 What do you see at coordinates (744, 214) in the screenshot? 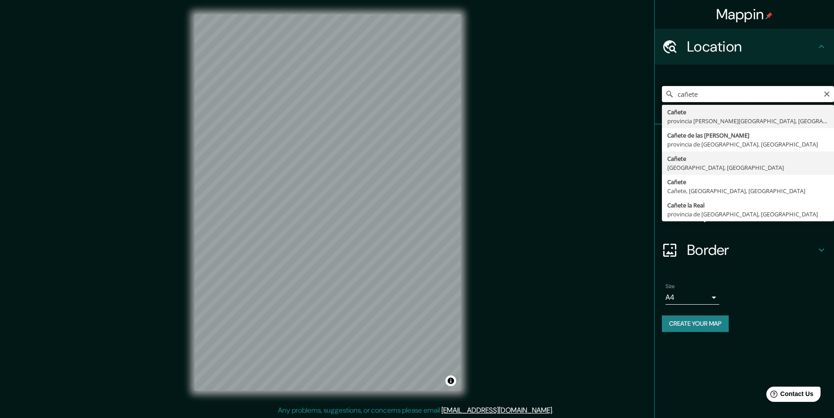
I see `div: Layout` at bounding box center [744, 214].